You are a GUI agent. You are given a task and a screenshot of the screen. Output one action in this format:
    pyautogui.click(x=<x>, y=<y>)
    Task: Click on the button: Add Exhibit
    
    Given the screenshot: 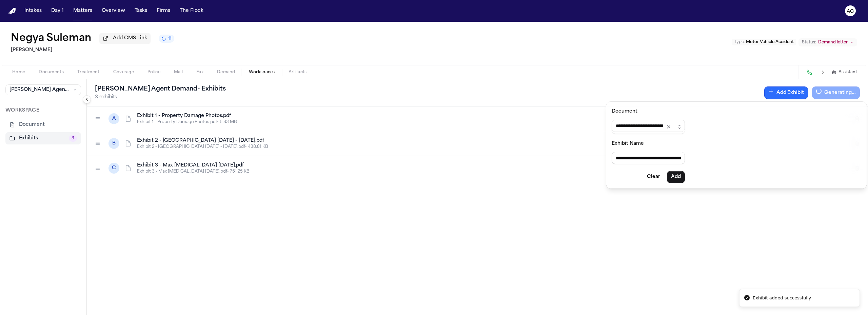 What is the action you would take?
    pyautogui.click(x=786, y=93)
    